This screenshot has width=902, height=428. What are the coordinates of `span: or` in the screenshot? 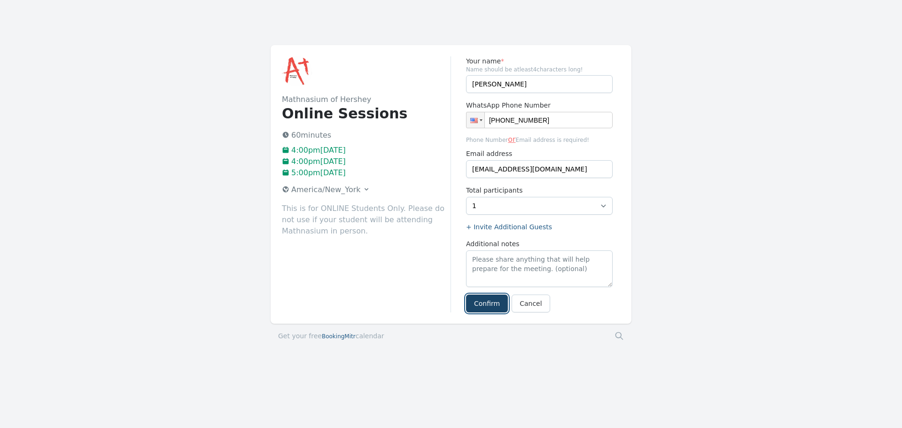 It's located at (511, 139).